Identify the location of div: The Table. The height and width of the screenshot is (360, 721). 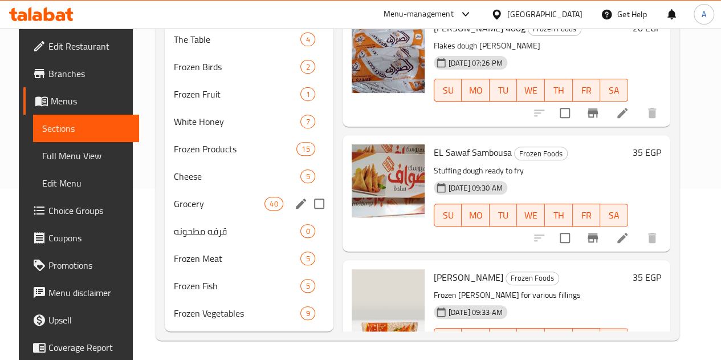
(237, 39).